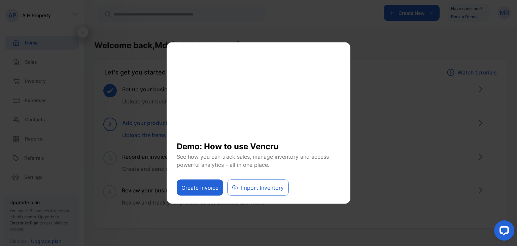  I want to click on button: Import Inventory, so click(258, 188).